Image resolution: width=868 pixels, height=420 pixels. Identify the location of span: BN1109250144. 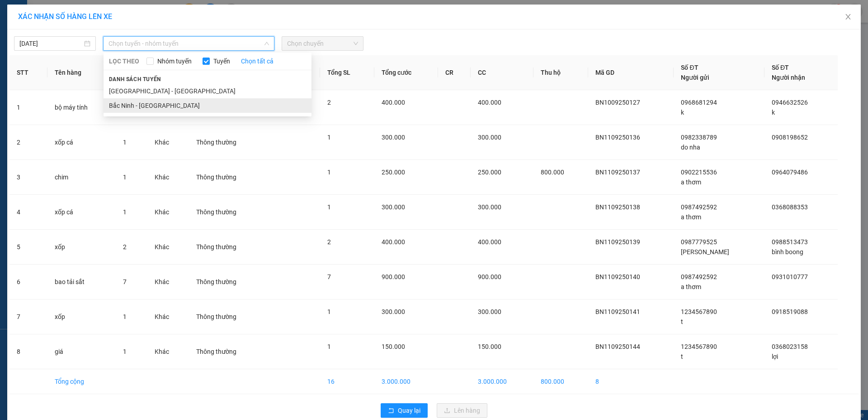
(618, 347).